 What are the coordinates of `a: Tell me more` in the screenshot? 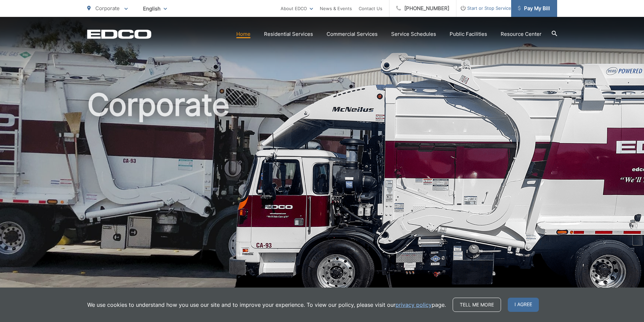 It's located at (477, 305).